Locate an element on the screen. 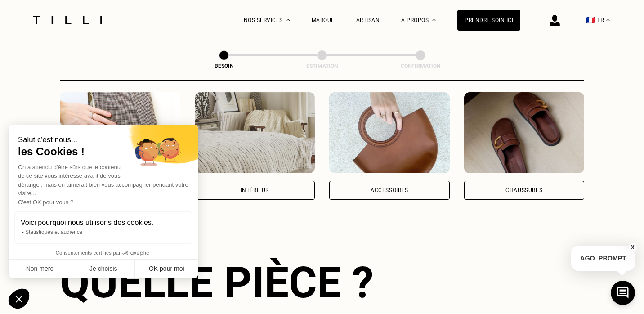 The width and height of the screenshot is (644, 314). button: X is located at coordinates (633, 247).